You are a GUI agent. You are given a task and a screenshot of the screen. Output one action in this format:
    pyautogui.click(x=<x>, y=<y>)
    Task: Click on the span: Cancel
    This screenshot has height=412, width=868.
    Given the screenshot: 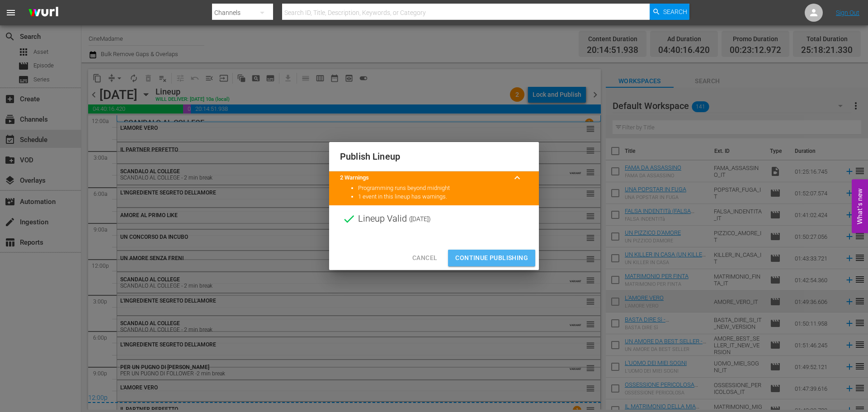 What is the action you would take?
    pyautogui.click(x=424, y=258)
    